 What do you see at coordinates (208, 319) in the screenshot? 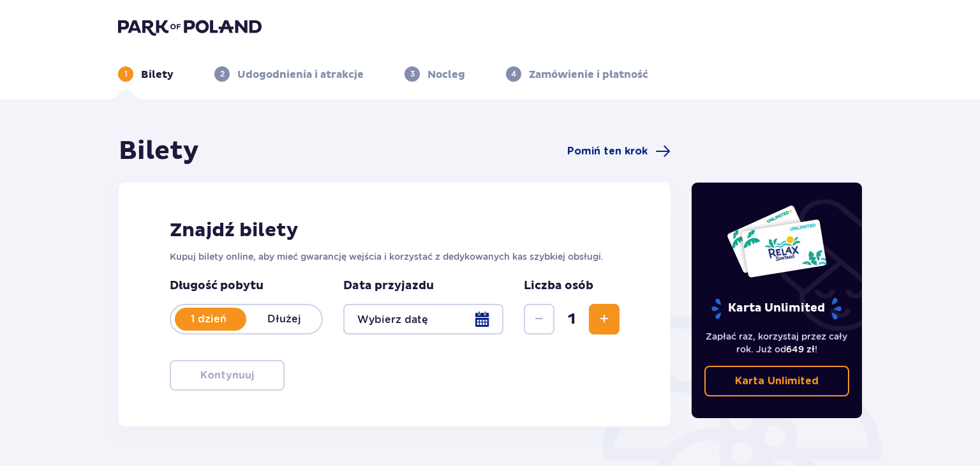
I see `p: 1 dzień` at bounding box center [208, 319].